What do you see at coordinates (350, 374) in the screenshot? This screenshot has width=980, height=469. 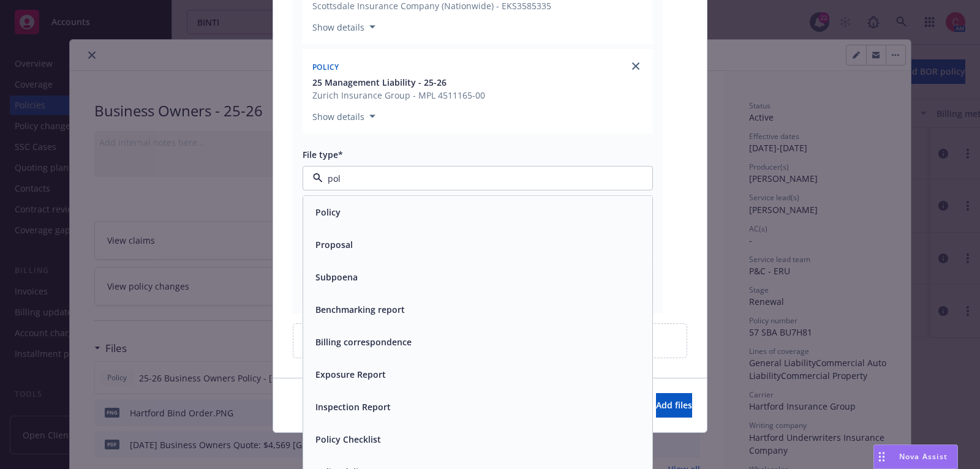 I see `span: Exposure Report` at bounding box center [350, 374].